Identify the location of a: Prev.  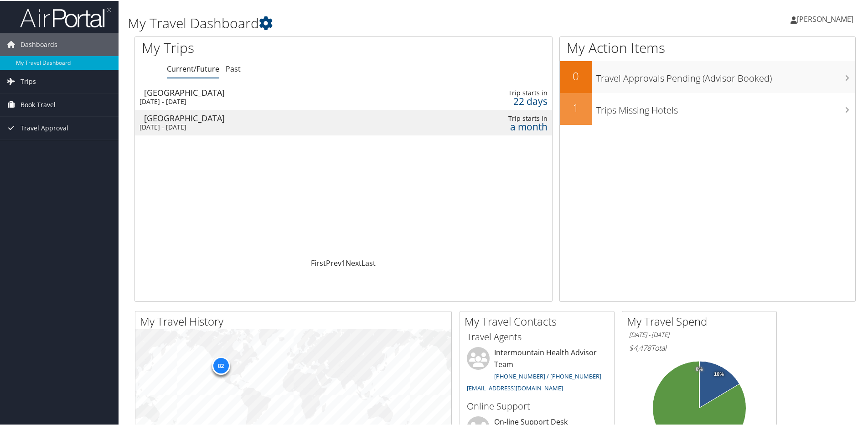
(333, 262).